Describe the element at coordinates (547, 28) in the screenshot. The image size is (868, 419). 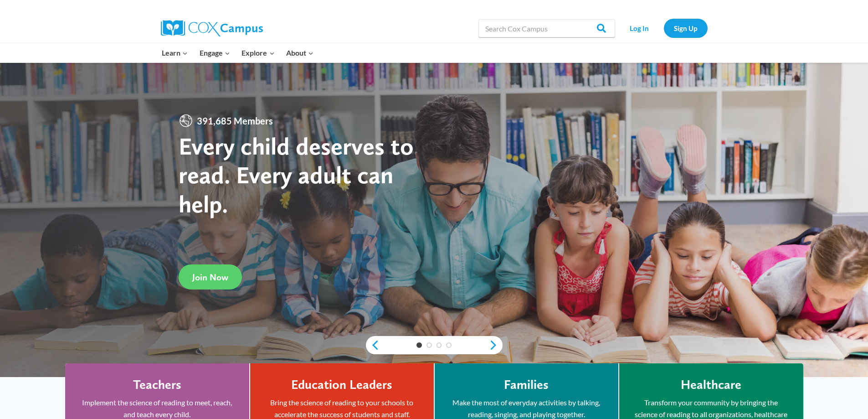
I see `input: Search Cox Campus` at that location.